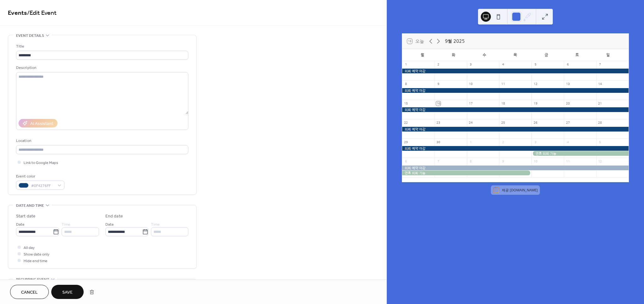 This screenshot has height=304, width=644. I want to click on div: 화, so click(454, 55).